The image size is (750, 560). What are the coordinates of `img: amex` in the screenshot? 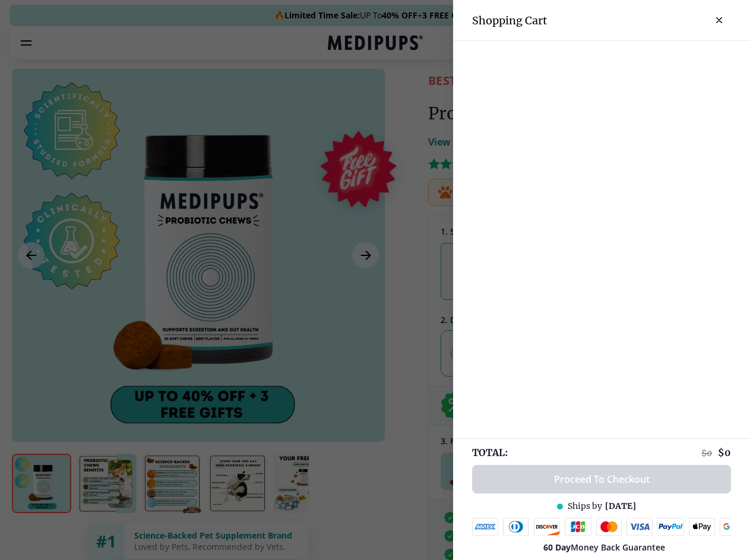 It's located at (485, 527).